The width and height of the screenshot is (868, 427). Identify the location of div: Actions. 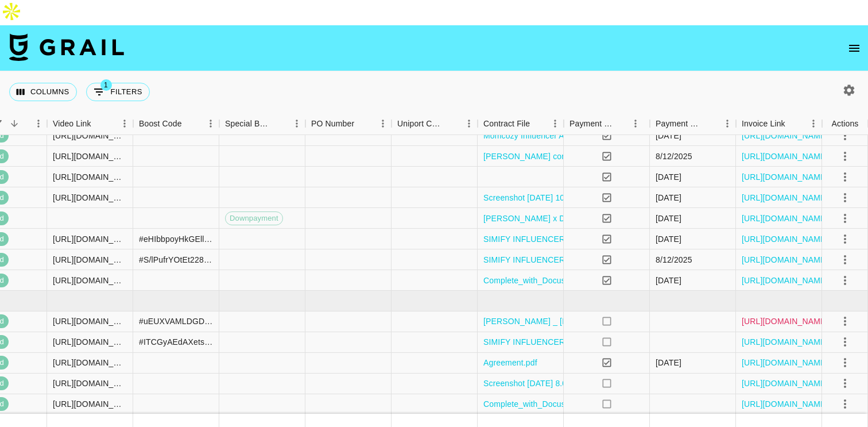
(845, 124).